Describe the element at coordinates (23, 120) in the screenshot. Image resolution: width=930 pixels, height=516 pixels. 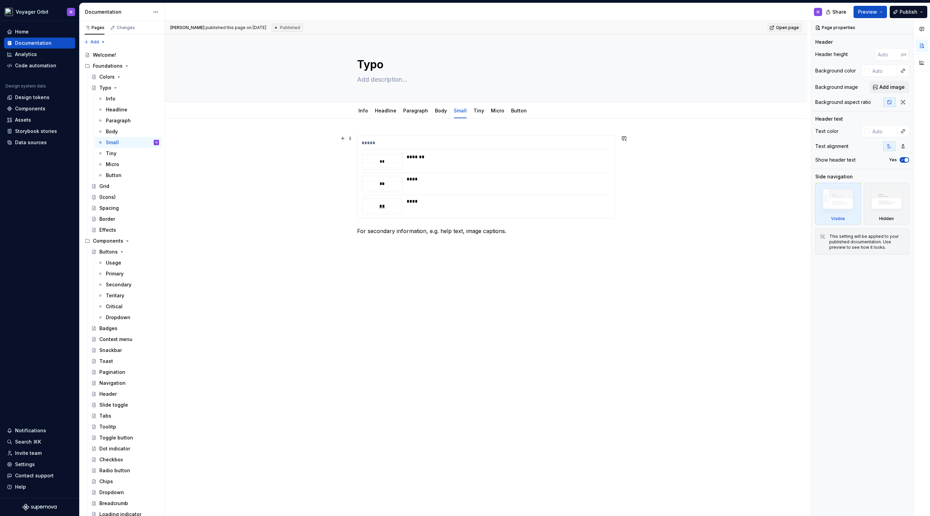
I see `div: Assets` at that location.